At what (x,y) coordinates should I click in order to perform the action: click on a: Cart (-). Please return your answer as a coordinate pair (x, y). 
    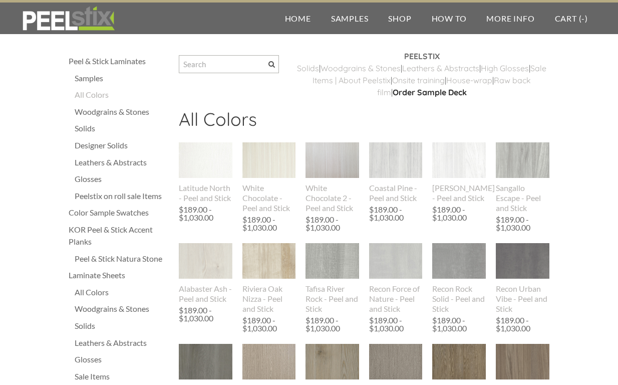
    Looking at the image, I should click on (572, 18).